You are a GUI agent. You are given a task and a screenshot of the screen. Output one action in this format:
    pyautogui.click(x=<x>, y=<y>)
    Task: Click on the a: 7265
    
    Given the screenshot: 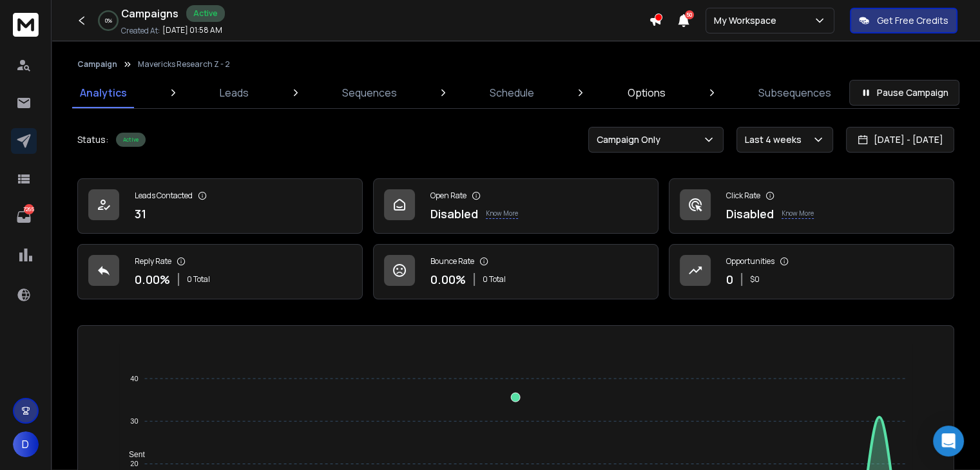 What is the action you would take?
    pyautogui.click(x=24, y=217)
    